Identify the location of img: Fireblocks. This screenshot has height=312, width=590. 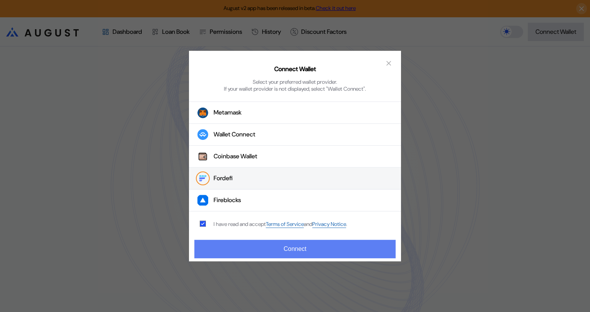
(203, 200).